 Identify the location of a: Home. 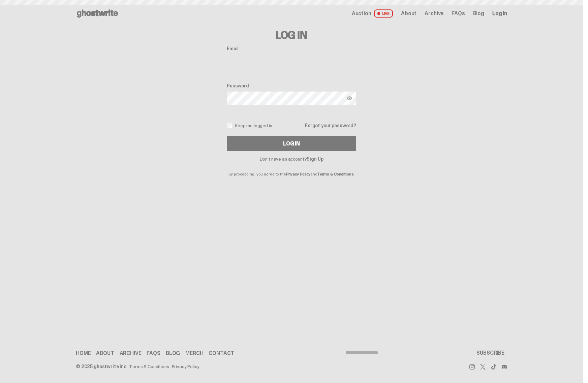
(83, 353).